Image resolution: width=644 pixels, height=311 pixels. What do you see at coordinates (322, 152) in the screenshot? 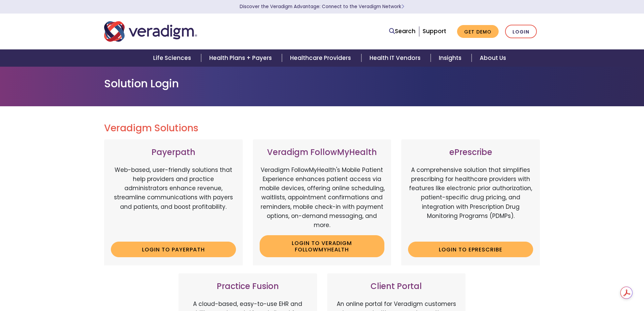
I see `h3: Veradigm FollowMyHealth` at bounding box center [322, 152].